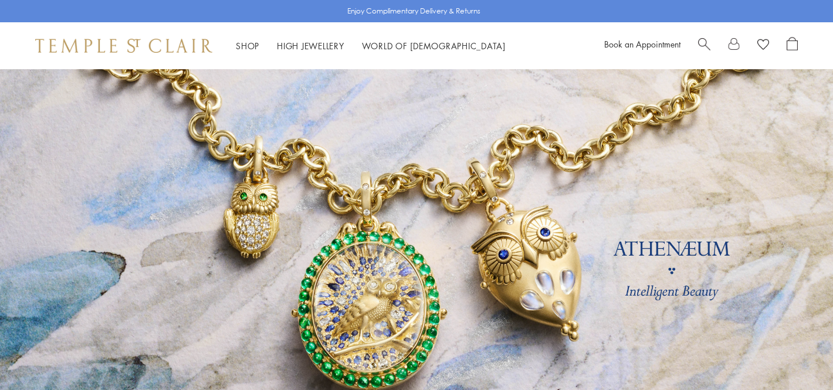 This screenshot has height=390, width=833. Describe the element at coordinates (248, 46) in the screenshot. I see `a: ShopShop` at that location.